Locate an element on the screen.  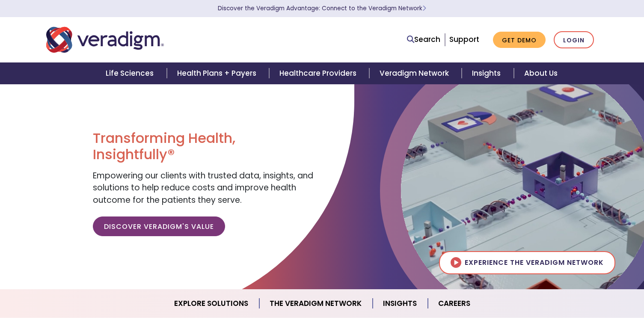
a: Veradigm Network is located at coordinates (416, 73).